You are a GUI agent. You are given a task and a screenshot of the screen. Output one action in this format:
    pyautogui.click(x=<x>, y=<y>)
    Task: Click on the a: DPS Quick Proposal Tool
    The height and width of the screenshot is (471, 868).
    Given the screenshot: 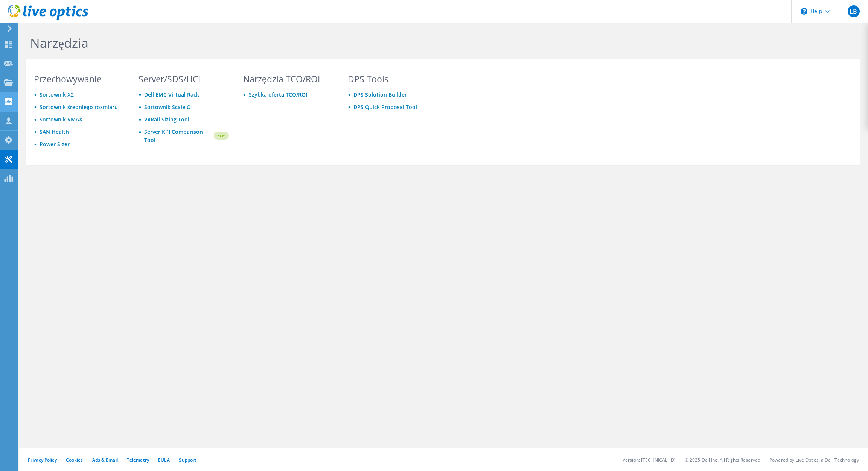 What is the action you would take?
    pyautogui.click(x=386, y=107)
    